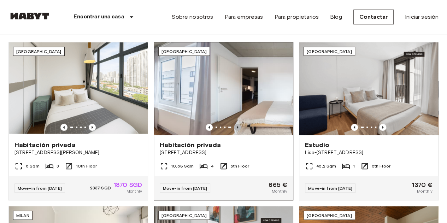 This screenshot has height=223, width=447. I want to click on span: 4, so click(212, 166).